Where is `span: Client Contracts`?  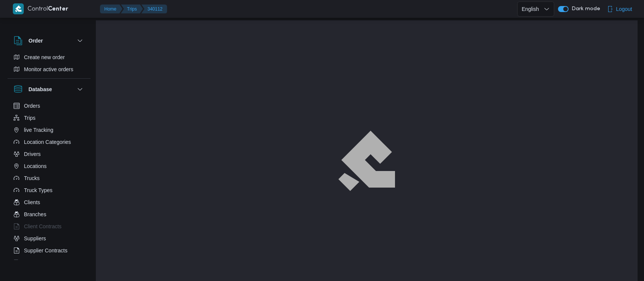 span: Client Contracts is located at coordinates (43, 226).